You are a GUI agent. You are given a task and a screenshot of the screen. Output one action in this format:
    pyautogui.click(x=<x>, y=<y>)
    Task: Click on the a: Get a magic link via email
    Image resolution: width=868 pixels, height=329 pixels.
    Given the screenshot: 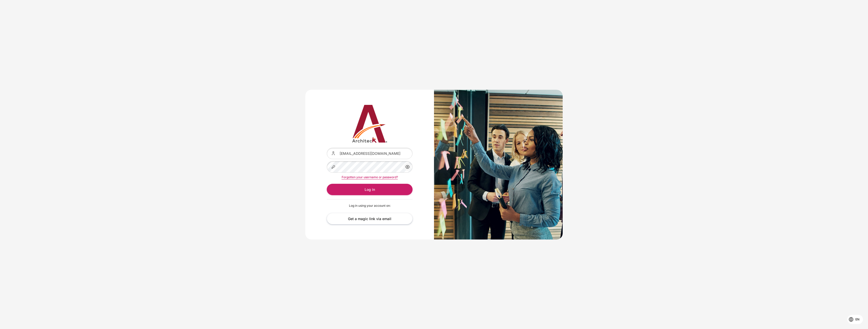 What is the action you would take?
    pyautogui.click(x=370, y=218)
    